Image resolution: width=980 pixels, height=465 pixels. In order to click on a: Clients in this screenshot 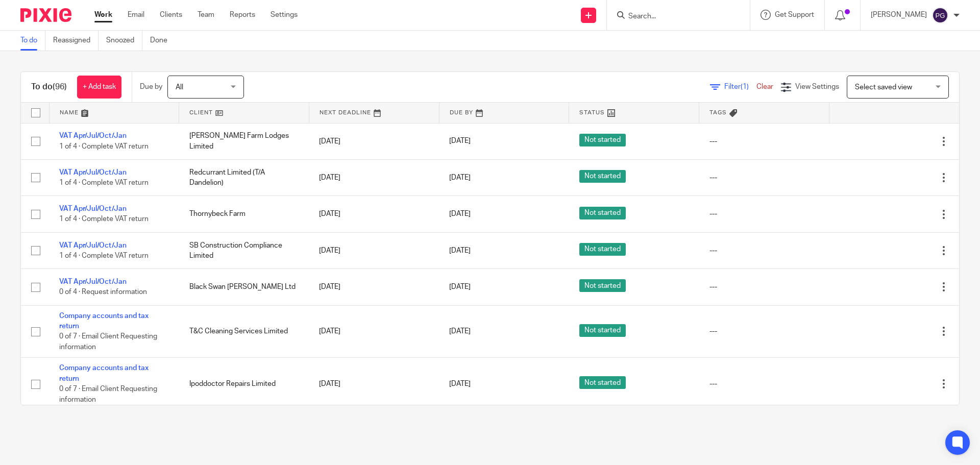, I will do `click(171, 15)`.